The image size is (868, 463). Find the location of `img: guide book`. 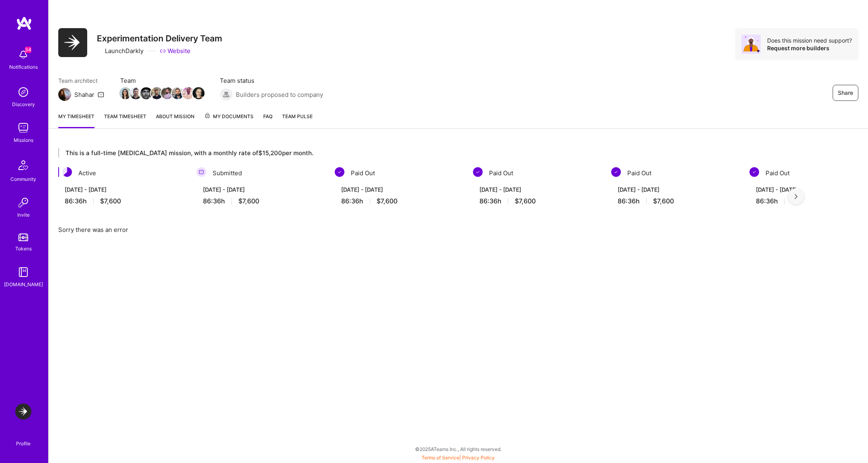

img: guide book is located at coordinates (23, 272).